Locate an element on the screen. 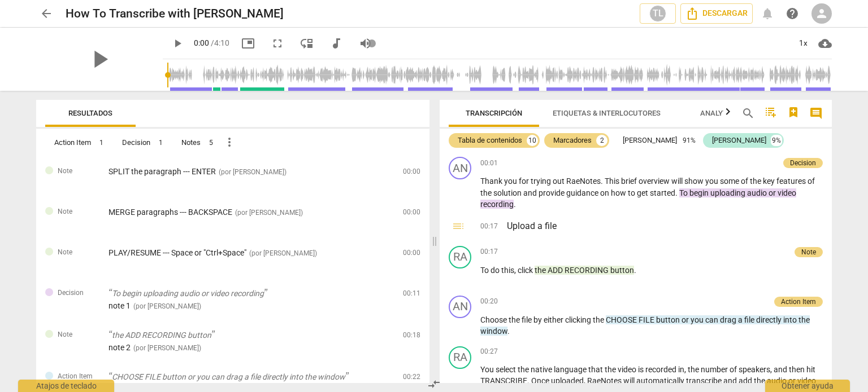  span: uploaded is located at coordinates (567, 381).